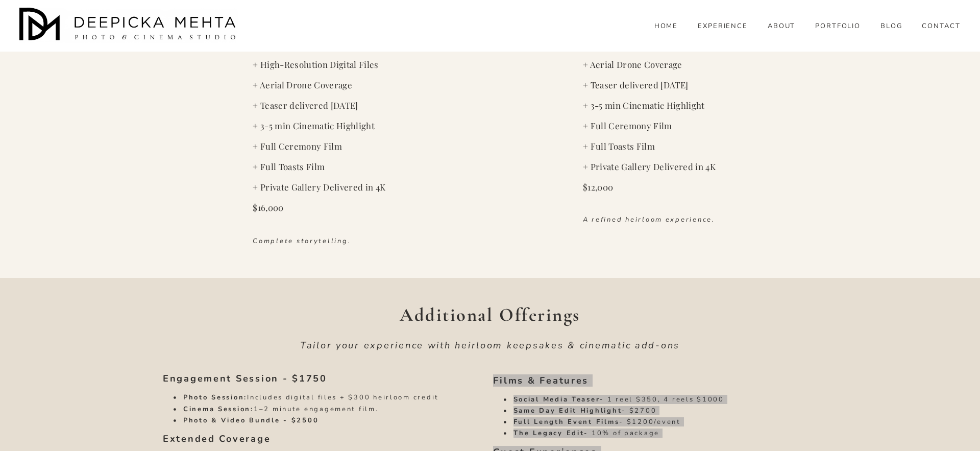 The width and height of the screenshot is (980, 451). Describe the element at coordinates (268, 208) in the screenshot. I see `code: $16,000` at that location.